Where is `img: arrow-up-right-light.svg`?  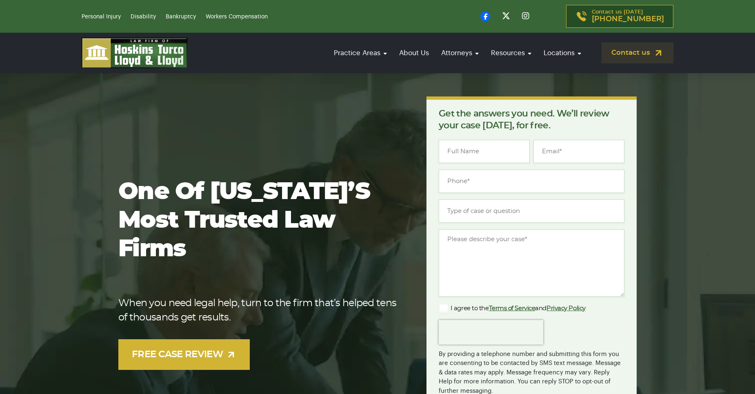
img: arrow-up-right-light.svg is located at coordinates (231, 354).